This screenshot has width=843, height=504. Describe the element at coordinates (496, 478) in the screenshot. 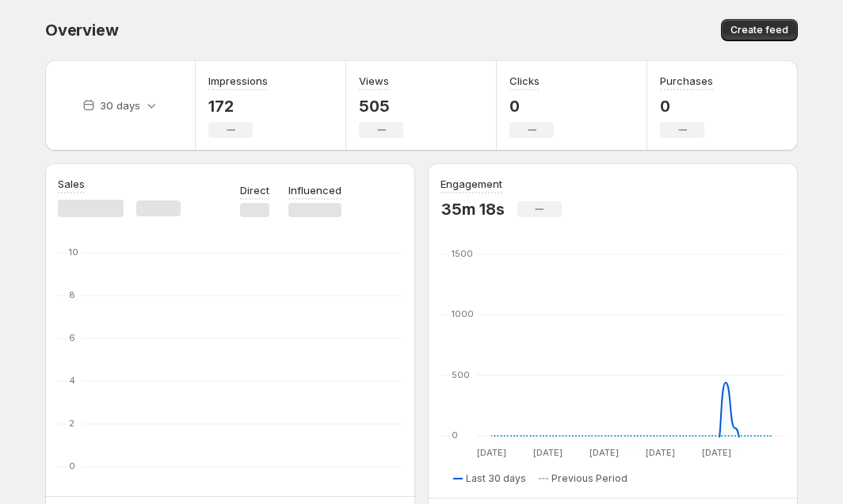

I see `span: Last 30 days` at that location.